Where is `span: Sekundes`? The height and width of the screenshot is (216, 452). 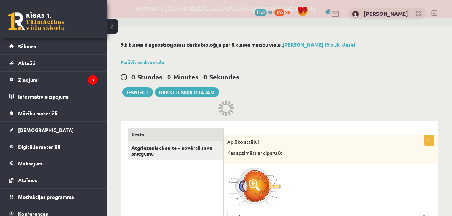
span: Sekundes is located at coordinates (225, 76).